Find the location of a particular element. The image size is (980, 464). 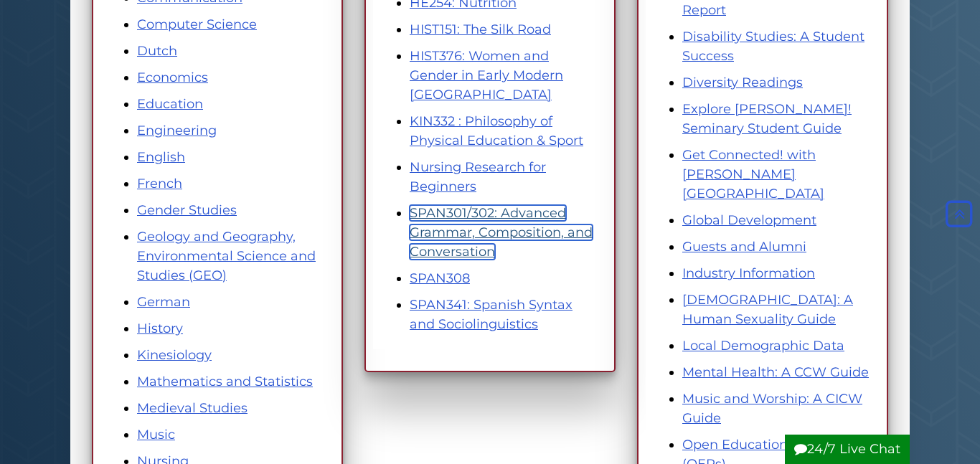

button: 24/7 Live Chat is located at coordinates (848, 449).